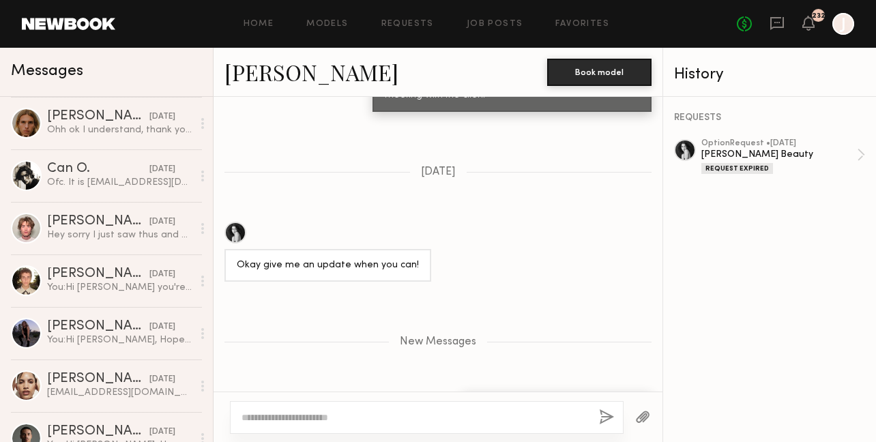 The width and height of the screenshot is (876, 442). I want to click on a: Requests, so click(407, 24).